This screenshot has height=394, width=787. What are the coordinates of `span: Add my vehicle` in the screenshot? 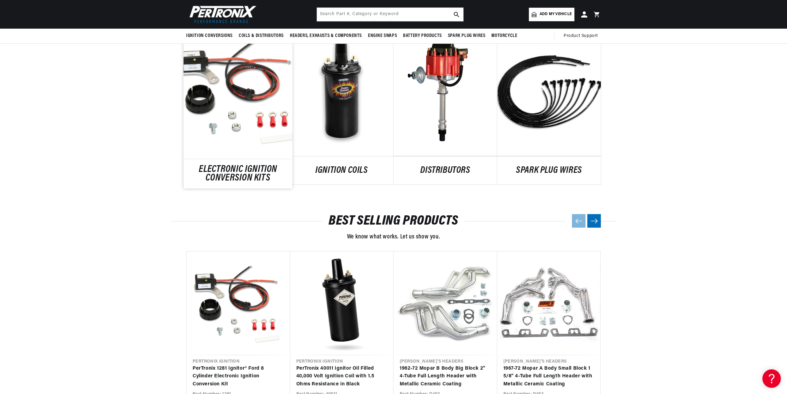 It's located at (556, 14).